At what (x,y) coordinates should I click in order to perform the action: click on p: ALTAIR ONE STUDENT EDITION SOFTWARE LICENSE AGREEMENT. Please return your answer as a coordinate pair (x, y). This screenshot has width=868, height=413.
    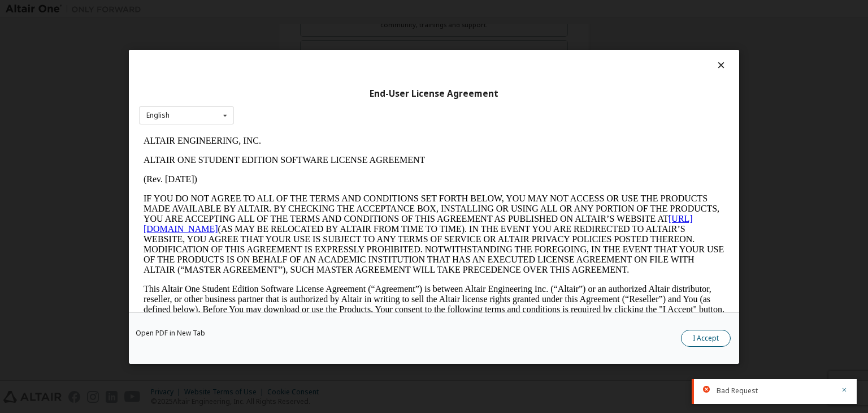
    Looking at the image, I should click on (295, 29).